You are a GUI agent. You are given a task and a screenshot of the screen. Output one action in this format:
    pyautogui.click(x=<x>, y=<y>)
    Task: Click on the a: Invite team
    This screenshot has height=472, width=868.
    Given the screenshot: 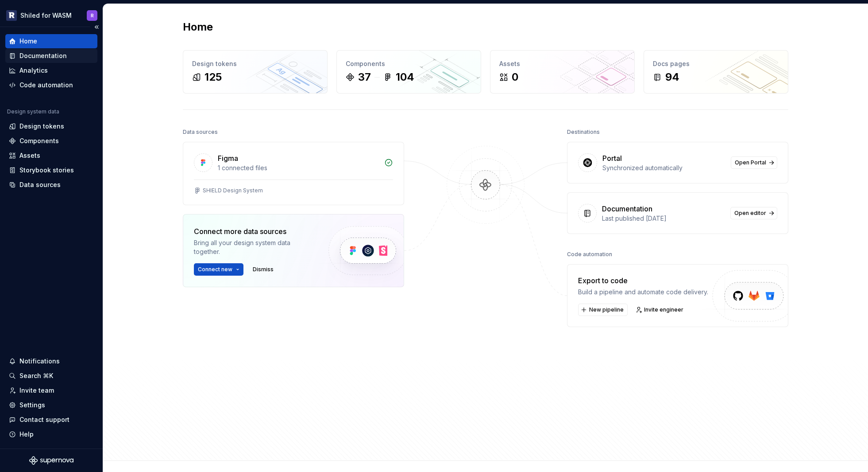 What is the action you would take?
    pyautogui.click(x=52, y=391)
    